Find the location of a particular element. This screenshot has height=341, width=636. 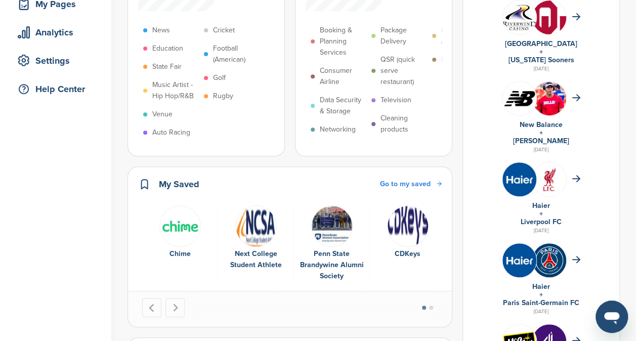

a: Help Center is located at coordinates (56, 89).